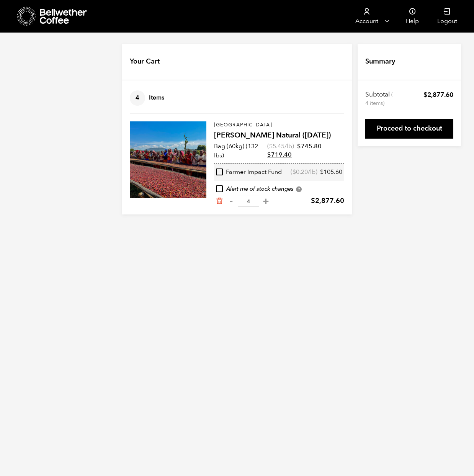  Describe the element at coordinates (147, 98) in the screenshot. I see `h4: Items` at that location.